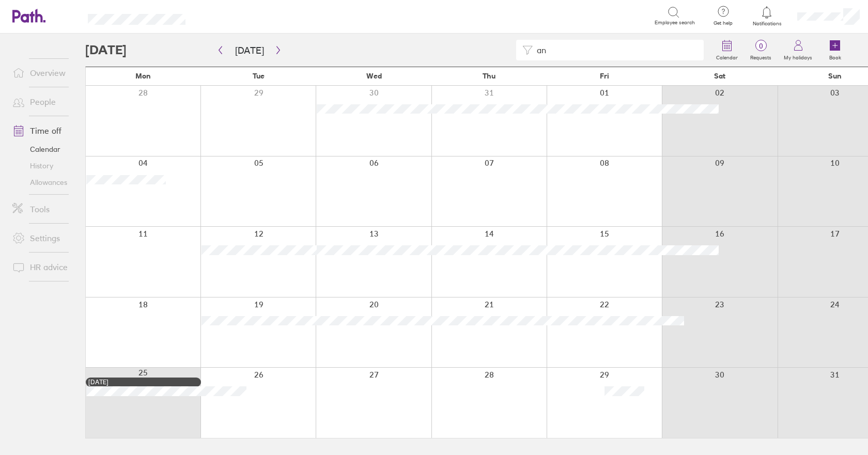 This screenshot has width=868, height=455. I want to click on div: Search, so click(226, 16).